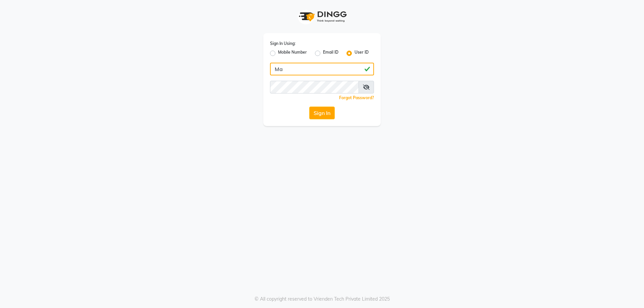 The height and width of the screenshot is (308, 644). Describe the element at coordinates (361, 53) in the screenshot. I see `label: User ID` at that location.